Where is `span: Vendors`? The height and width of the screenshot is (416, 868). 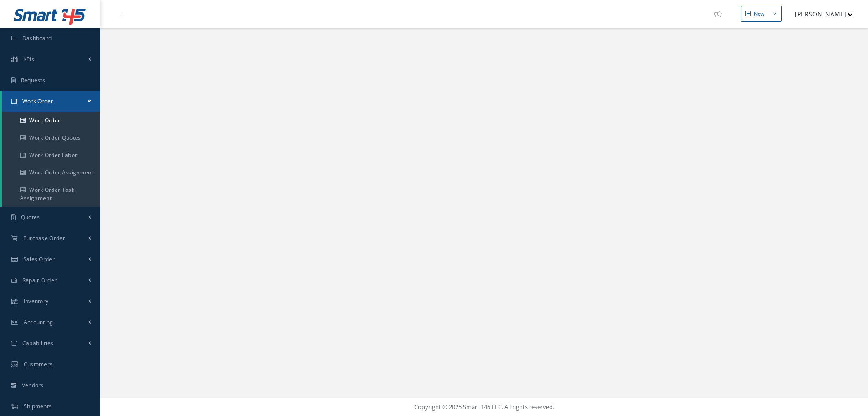
span: Vendors is located at coordinates (33, 384).